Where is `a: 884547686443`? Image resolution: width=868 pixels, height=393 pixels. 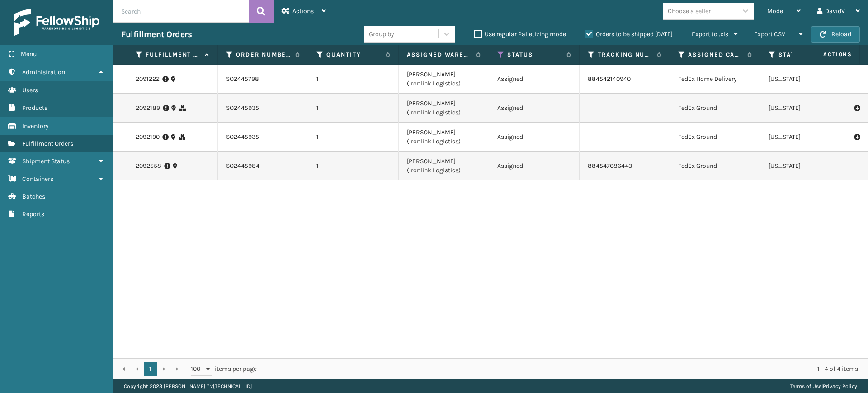 a: 884547686443 is located at coordinates (610, 166).